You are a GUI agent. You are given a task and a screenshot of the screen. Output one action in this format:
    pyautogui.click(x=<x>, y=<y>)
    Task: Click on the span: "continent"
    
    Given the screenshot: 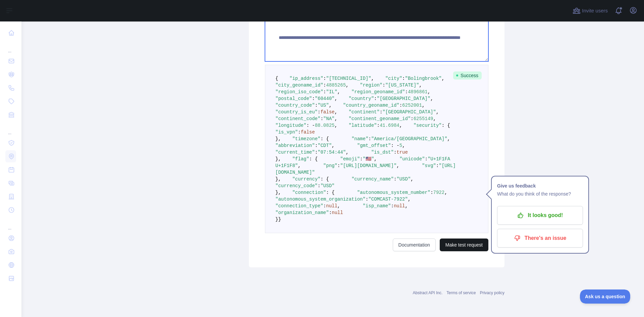 What is the action you would take?
    pyautogui.click(x=364, y=112)
    